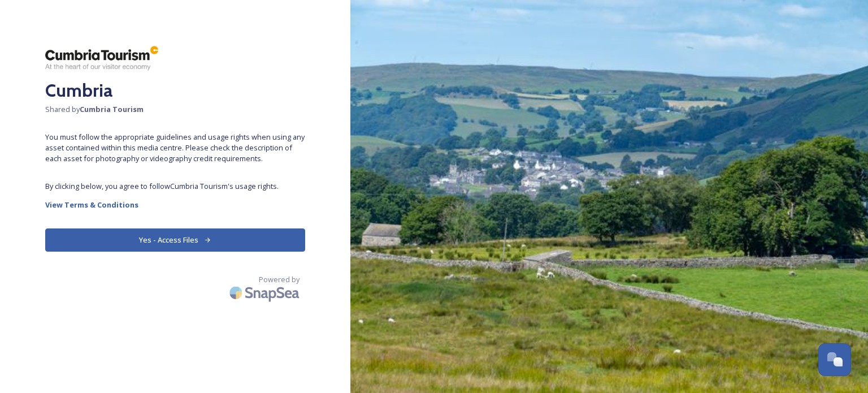 Image resolution: width=868 pixels, height=393 pixels. I want to click on span: Powered by, so click(279, 279).